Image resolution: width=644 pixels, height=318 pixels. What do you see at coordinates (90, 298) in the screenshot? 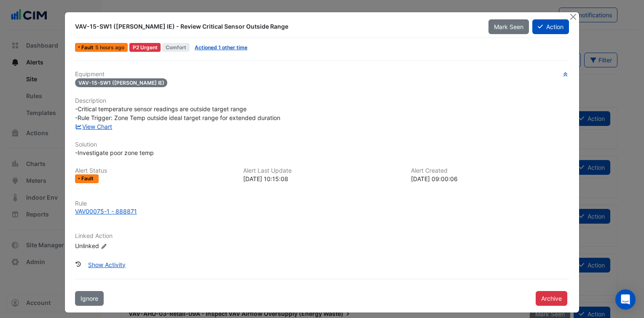
I see `span: Ignore` at bounding box center [90, 298].